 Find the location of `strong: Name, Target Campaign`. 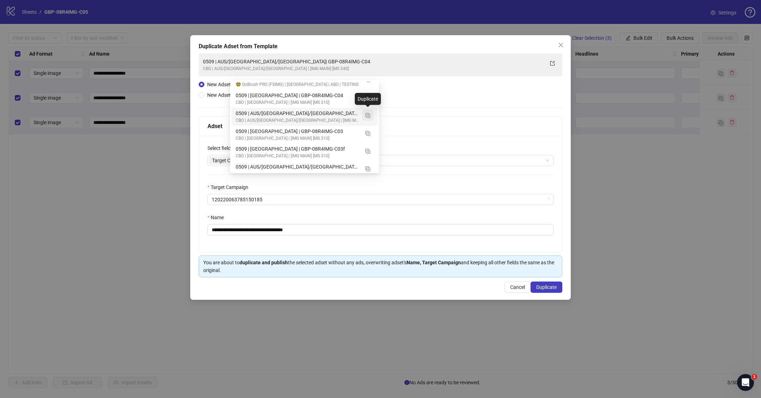

strong: Name, Target Campaign is located at coordinates (434, 263).